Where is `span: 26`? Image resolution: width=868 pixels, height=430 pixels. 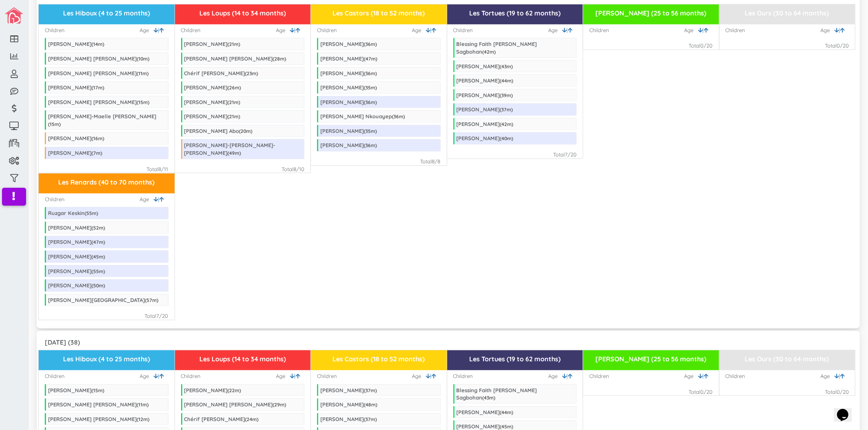
span: 26 is located at coordinates (232, 88).